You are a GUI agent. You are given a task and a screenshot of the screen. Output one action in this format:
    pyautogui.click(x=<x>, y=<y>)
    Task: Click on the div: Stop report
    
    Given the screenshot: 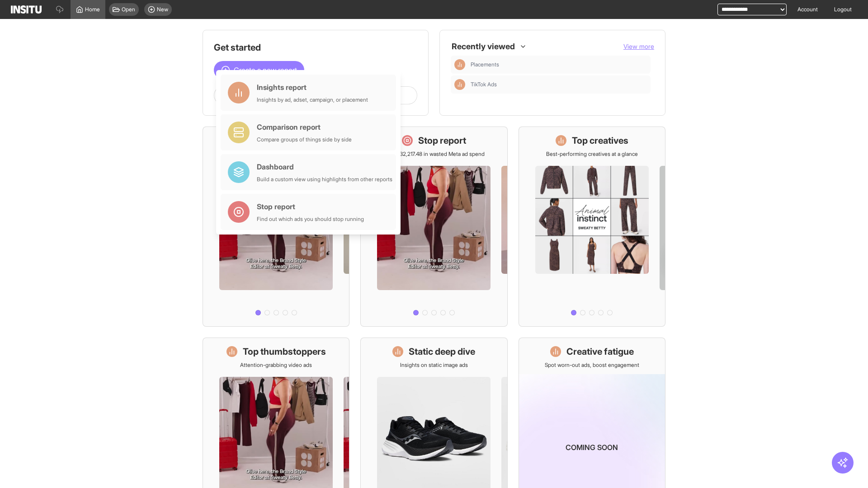 What is the action you would take?
    pyautogui.click(x=310, y=206)
    